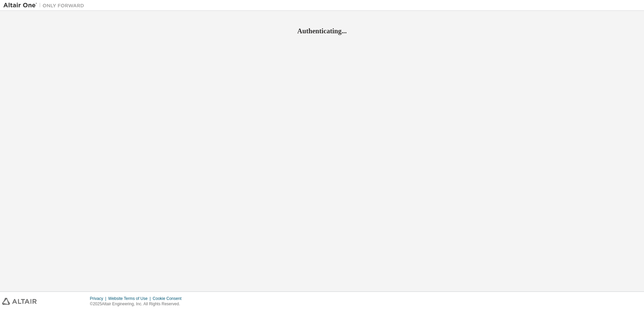 The width and height of the screenshot is (644, 311). I want to click on div: Privacy, so click(99, 299).